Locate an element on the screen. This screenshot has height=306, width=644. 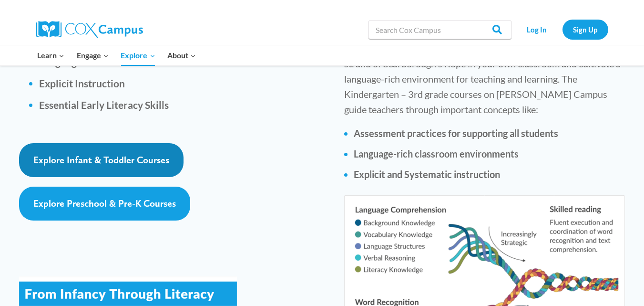
b: Language -Rich Environments is located at coordinates (106, 62).